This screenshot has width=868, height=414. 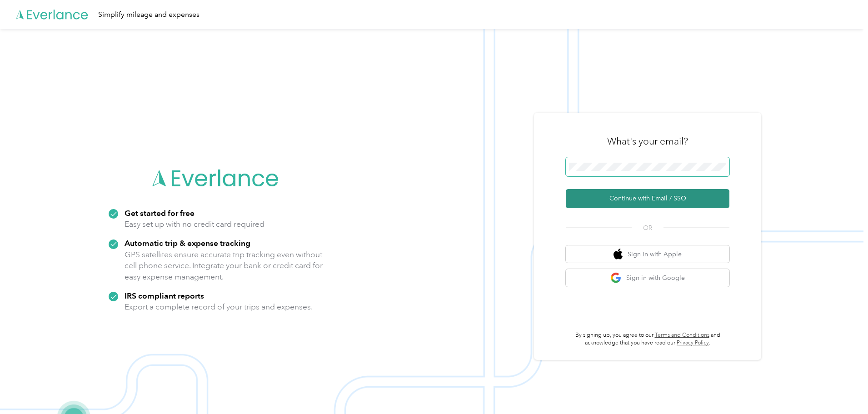 What do you see at coordinates (648, 254) in the screenshot?
I see `button: apple logoSign in with Apple` at bounding box center [648, 254].